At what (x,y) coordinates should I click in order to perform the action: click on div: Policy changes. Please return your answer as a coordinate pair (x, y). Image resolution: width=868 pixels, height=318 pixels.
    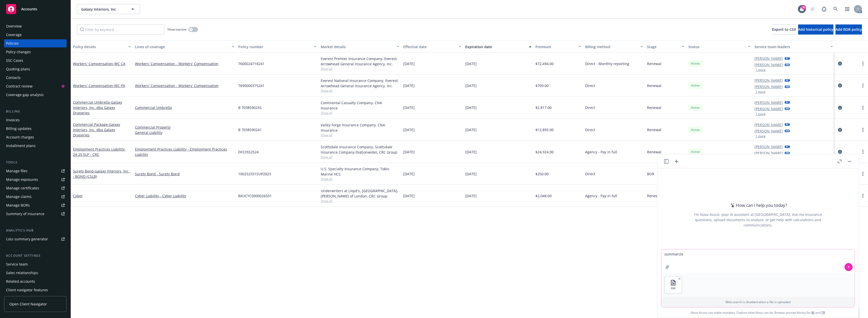
    Looking at the image, I should click on (18, 52).